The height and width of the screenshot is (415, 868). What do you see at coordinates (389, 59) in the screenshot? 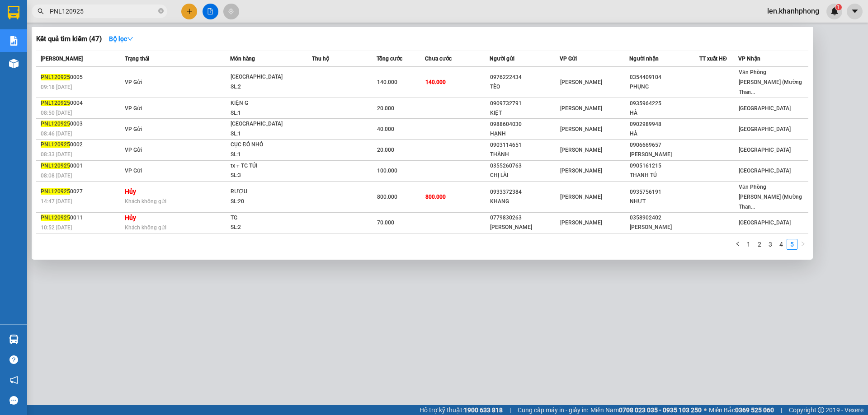
I see `span: Tổng cước` at bounding box center [389, 59].